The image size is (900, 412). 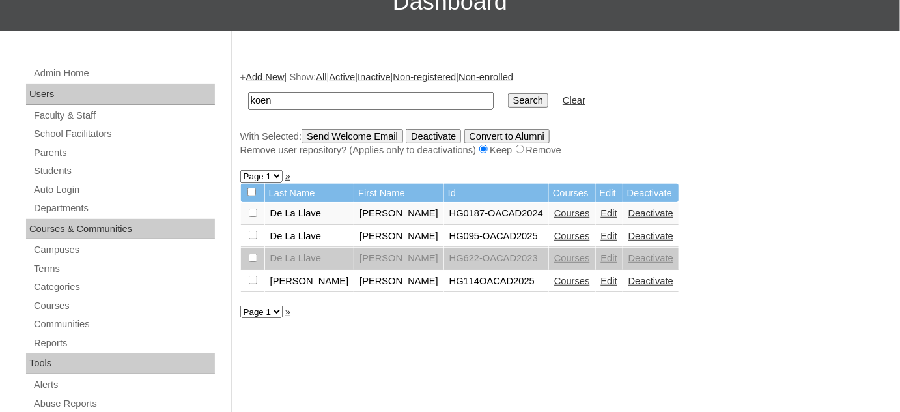 I want to click on td: HG622-OACAD2023, so click(x=496, y=259).